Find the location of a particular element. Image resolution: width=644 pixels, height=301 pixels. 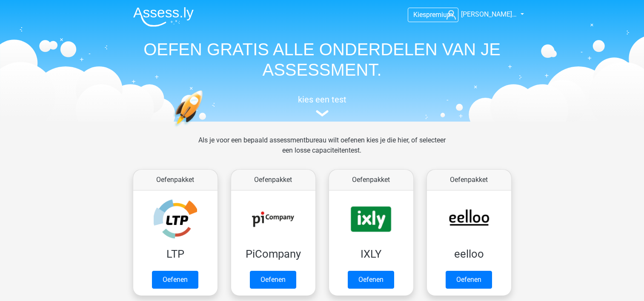

img: assessment is located at coordinates (322, 113).